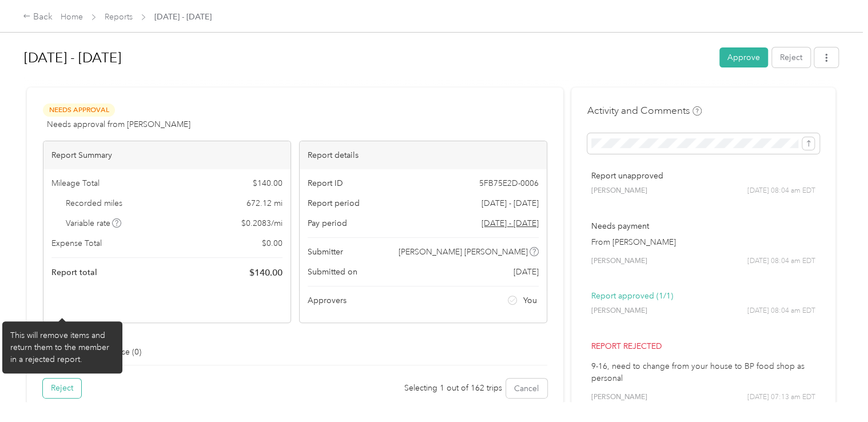 The image size is (868, 422). What do you see at coordinates (325, 183) in the screenshot?
I see `span: Report ID` at bounding box center [325, 183].